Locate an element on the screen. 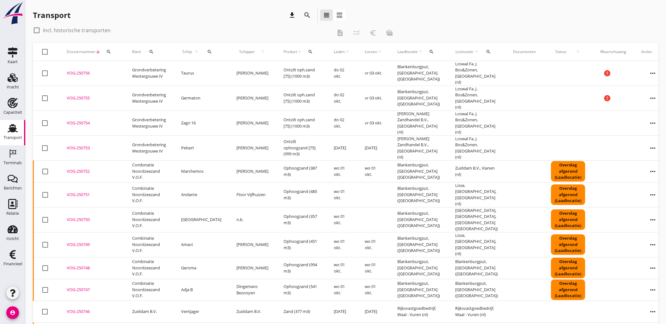 The width and height of the screenshot is (666, 324). div: VOG-250747 is located at coordinates (92, 290).